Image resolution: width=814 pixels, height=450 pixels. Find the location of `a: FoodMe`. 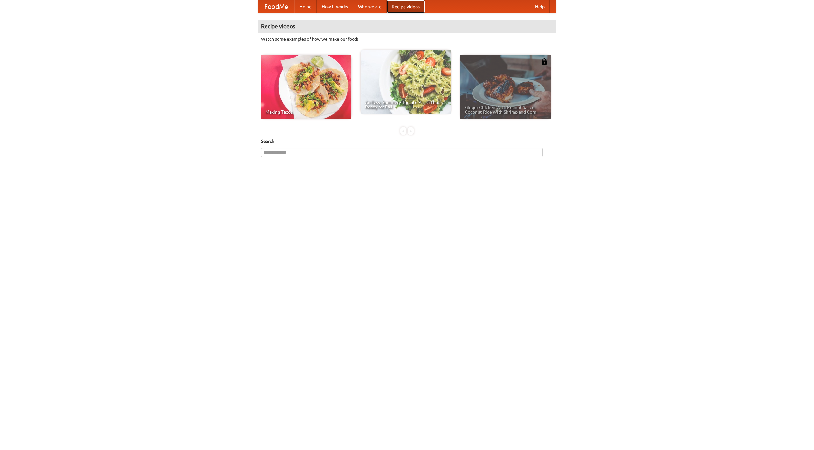

a: FoodMe is located at coordinates (276, 7).